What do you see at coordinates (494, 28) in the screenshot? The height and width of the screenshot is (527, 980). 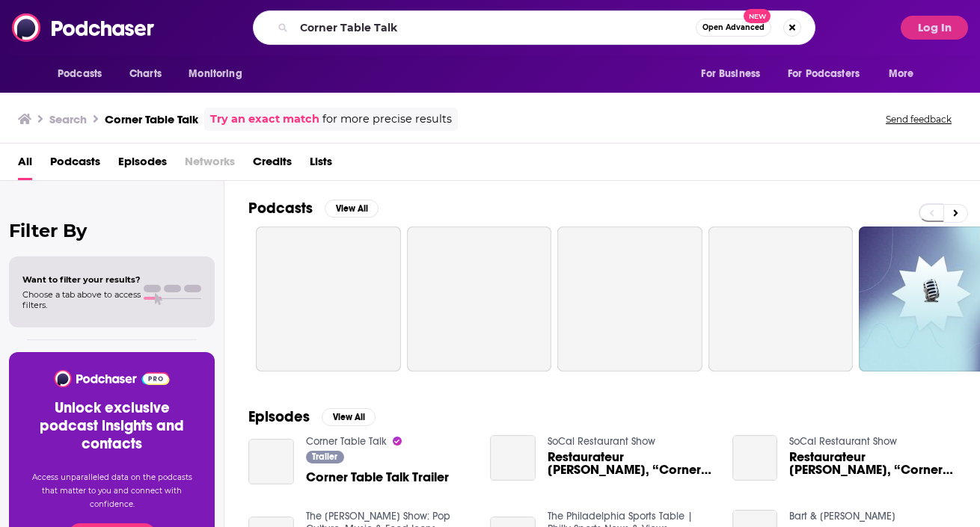 I see `input: Search podcasts, credits, & more...` at bounding box center [494, 28].